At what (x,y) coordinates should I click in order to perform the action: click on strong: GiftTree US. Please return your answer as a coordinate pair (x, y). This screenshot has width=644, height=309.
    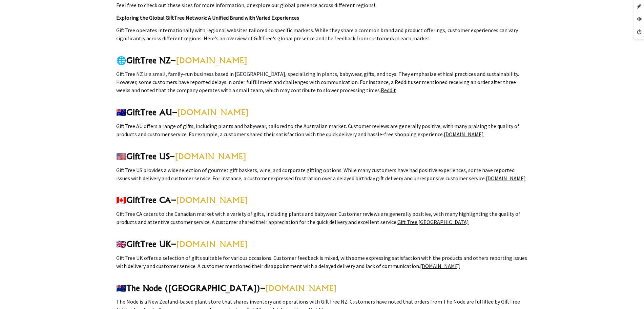
    Looking at the image, I should click on (148, 156).